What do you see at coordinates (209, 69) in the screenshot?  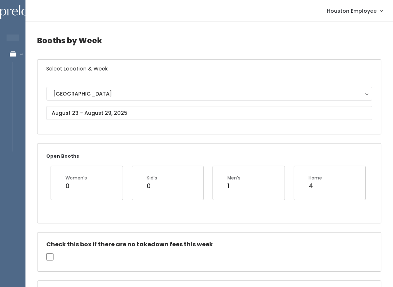 I see `h6: Select Location & Week` at bounding box center [209, 69].